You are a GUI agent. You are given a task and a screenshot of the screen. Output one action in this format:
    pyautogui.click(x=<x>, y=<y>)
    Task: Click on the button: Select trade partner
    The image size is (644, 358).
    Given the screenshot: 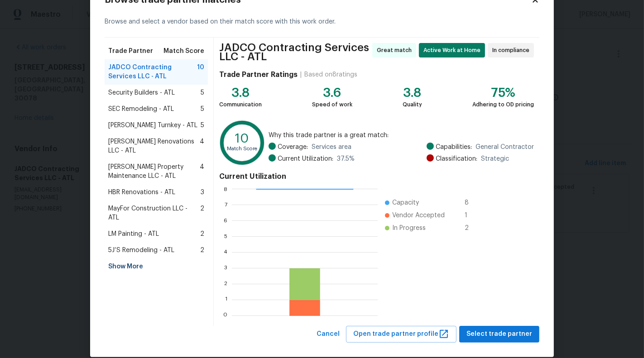 What is the action you would take?
    pyautogui.click(x=499, y=334)
    